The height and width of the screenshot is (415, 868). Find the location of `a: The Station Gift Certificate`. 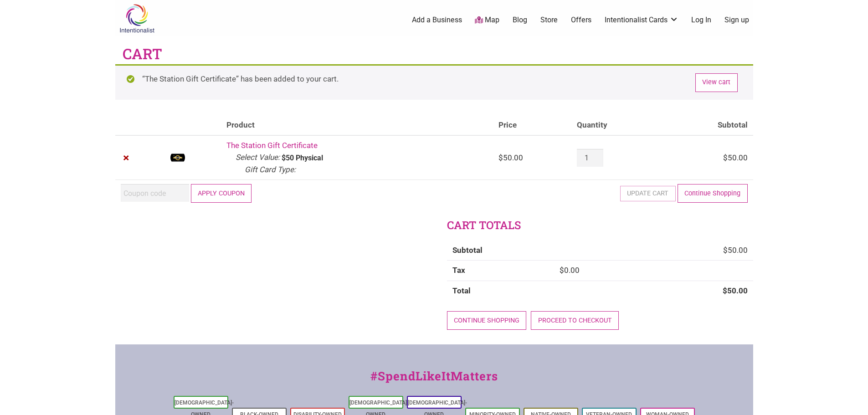

a: The Station Gift Certificate is located at coordinates (272, 145).